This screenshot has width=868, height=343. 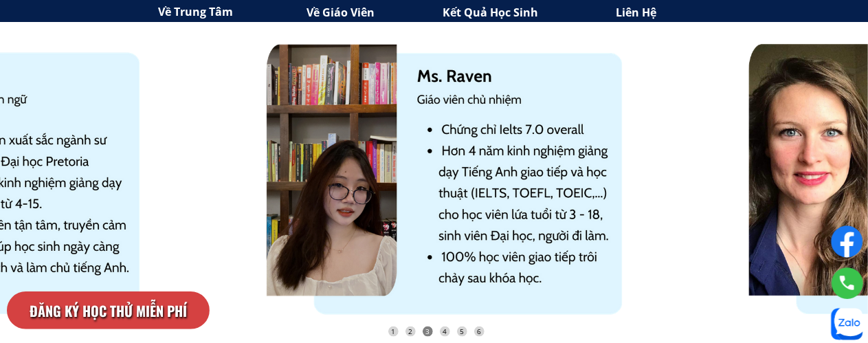 What do you see at coordinates (479, 331) in the screenshot?
I see `div: 6` at bounding box center [479, 331].